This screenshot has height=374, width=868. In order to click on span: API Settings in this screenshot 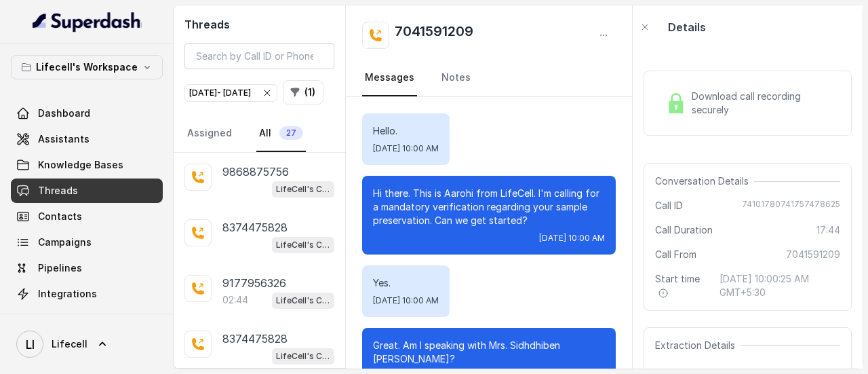, I will do `click(67, 319)`.